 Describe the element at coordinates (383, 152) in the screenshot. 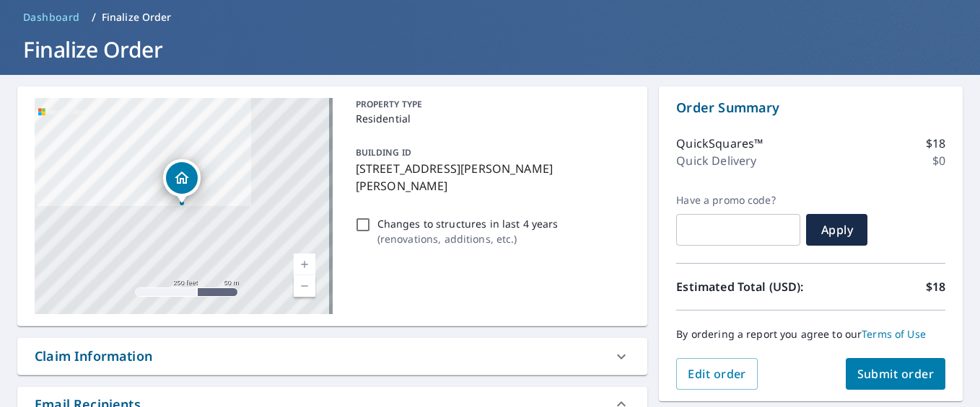

I see `p: BUILDING ID` at that location.